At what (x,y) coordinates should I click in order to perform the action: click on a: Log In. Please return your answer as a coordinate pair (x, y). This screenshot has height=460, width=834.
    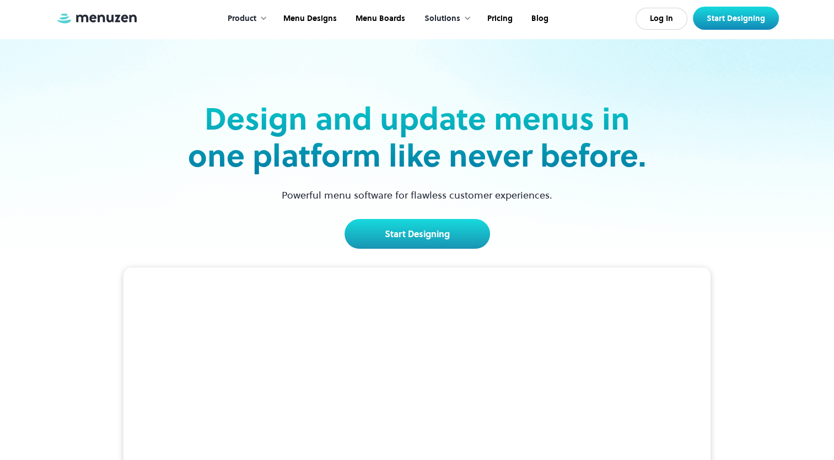
    Looking at the image, I should click on (662, 19).